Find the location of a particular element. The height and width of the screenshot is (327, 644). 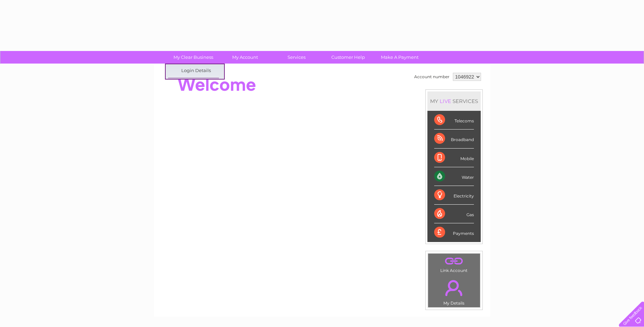

div: LIVE is located at coordinates (446, 101).